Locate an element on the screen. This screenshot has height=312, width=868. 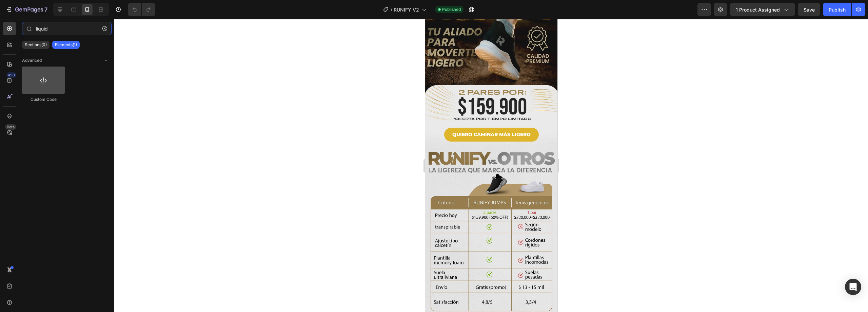
span: RUNIFY V2 is located at coordinates (406, 9).